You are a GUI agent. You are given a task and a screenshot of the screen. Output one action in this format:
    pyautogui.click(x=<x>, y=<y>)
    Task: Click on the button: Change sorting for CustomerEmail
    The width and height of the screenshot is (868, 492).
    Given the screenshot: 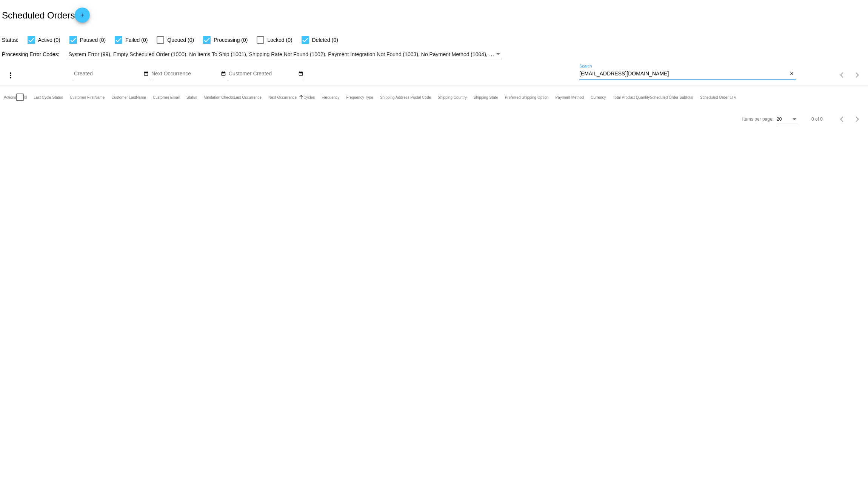 What is the action you would take?
    pyautogui.click(x=166, y=97)
    